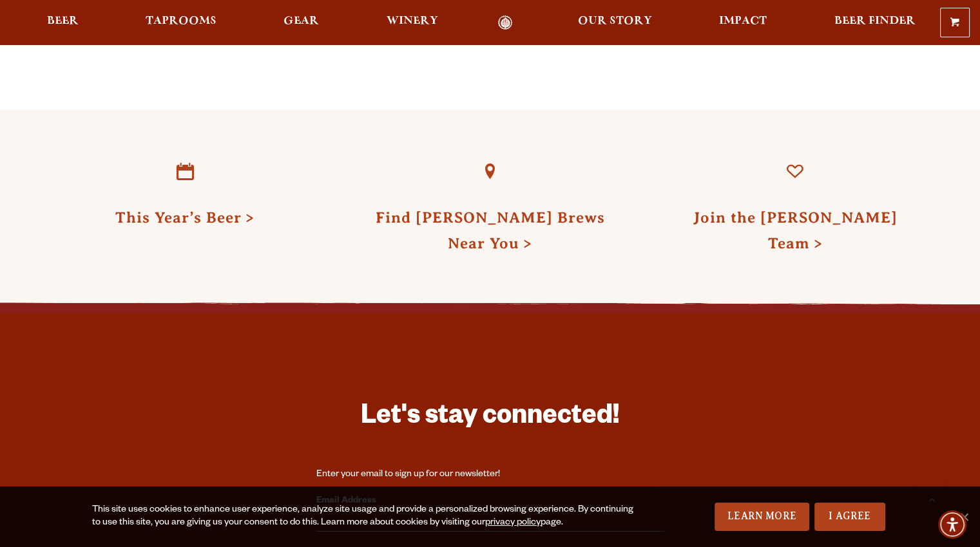  I want to click on span: Taprooms, so click(181, 22).